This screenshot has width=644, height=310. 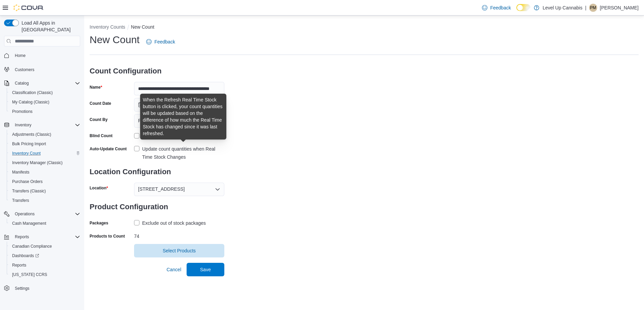 I want to click on a: Promotions, so click(x=22, y=111).